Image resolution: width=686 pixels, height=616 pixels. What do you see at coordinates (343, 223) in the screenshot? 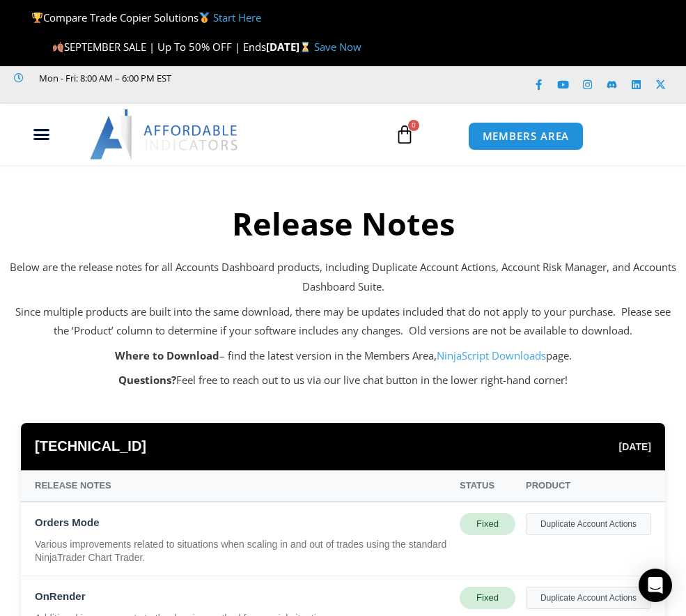
I see `h2: Release Notes` at bounding box center [343, 223].